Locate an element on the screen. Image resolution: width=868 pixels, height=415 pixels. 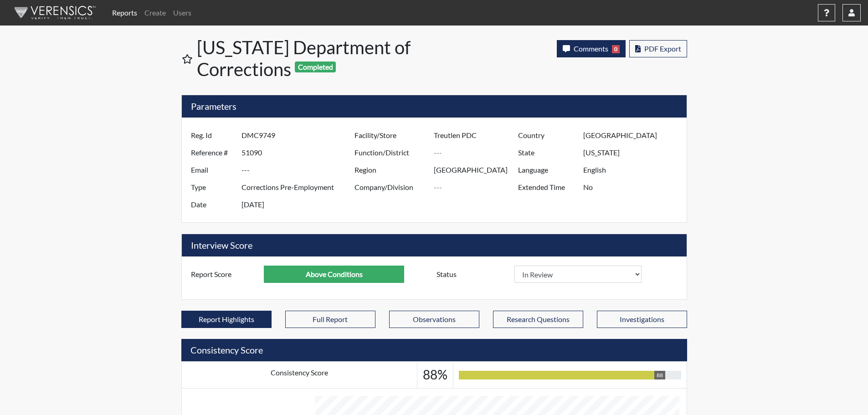
span: Completed is located at coordinates (315, 67).